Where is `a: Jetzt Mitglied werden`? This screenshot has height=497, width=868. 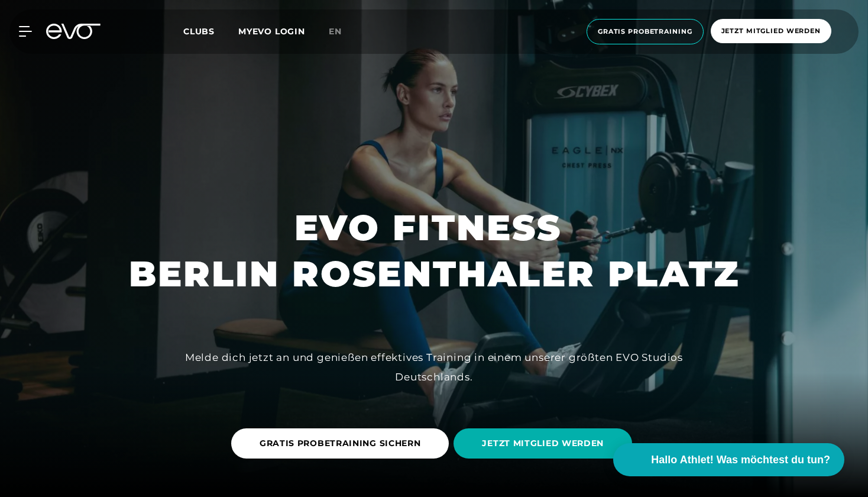 a: Jetzt Mitglied werden is located at coordinates (771, 31).